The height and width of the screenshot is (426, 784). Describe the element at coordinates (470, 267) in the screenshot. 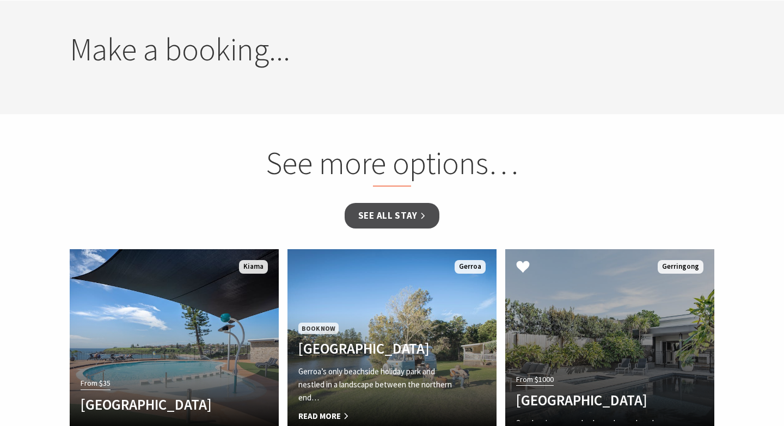

I see `span: Gerroa` at that location.